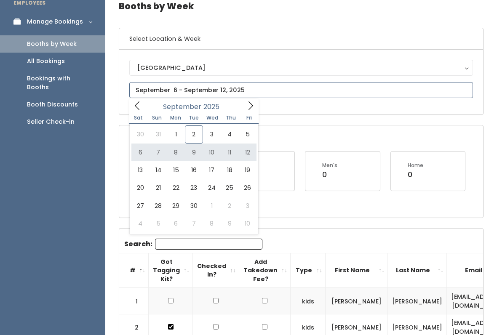  Describe the element at coordinates (212, 188) in the screenshot. I see `span: September 24, 2025` at that location.